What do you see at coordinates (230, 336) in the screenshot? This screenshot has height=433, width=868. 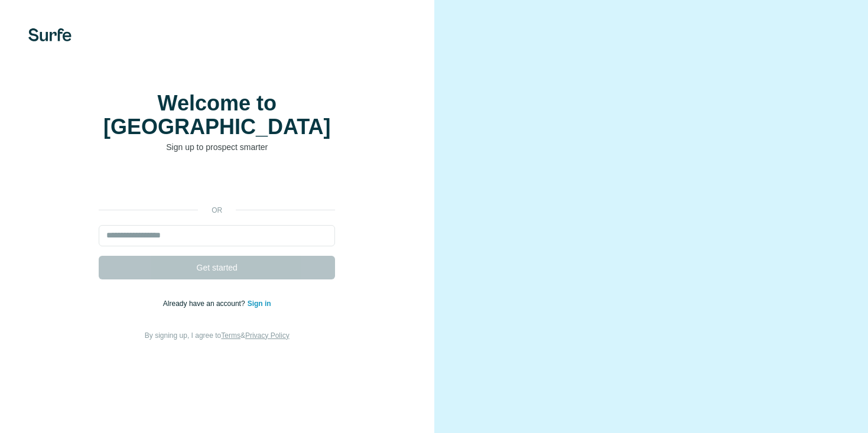 I see `a: Terms` at bounding box center [230, 336].